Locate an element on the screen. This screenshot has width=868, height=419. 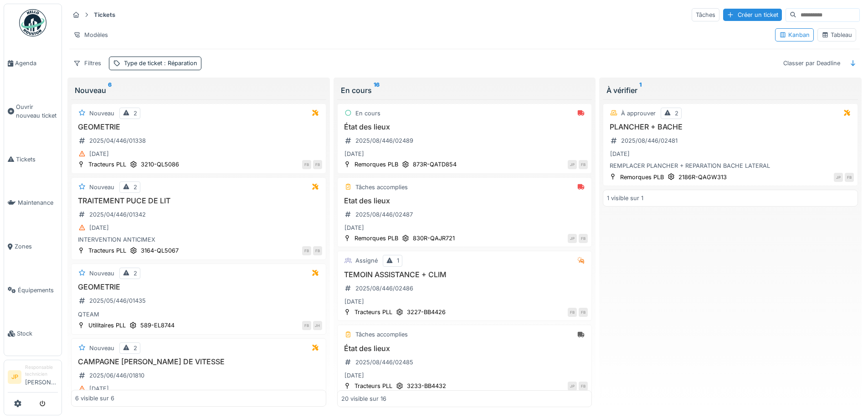
div: INTERVENTION ANTICIMEX is located at coordinates (199, 239).